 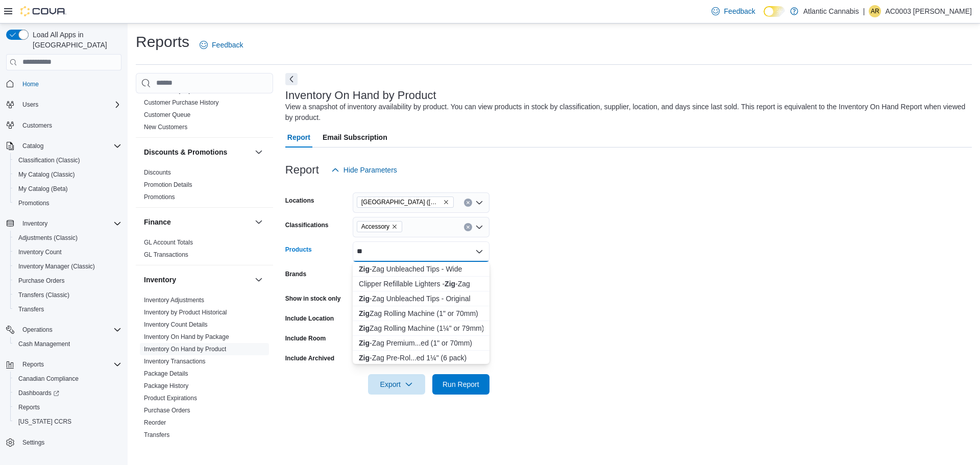 I want to click on button: Canadian Compliance, so click(x=68, y=378).